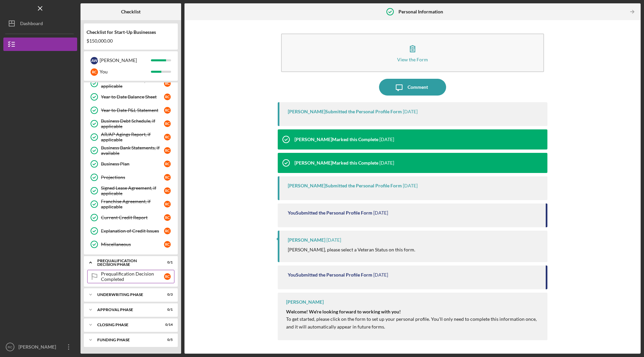  What do you see at coordinates (40, 24) in the screenshot?
I see `button: Dashboard` at bounding box center [40, 24].